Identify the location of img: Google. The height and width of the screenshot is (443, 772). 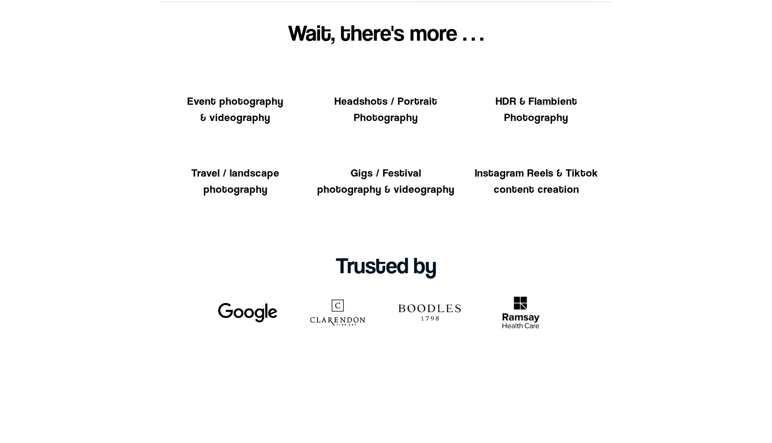
(247, 312).